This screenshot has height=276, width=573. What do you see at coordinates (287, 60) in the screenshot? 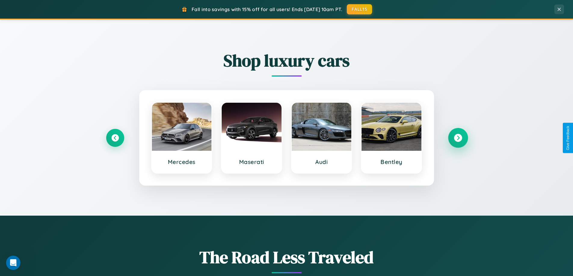
I see `h2: Shop luxury cars` at bounding box center [287, 60].